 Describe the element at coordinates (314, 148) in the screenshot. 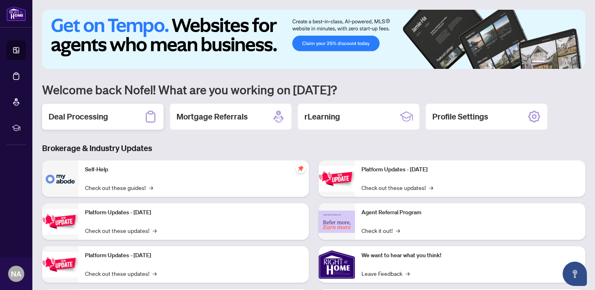

I see `h3: Brokerage & Industry Updates` at that location.